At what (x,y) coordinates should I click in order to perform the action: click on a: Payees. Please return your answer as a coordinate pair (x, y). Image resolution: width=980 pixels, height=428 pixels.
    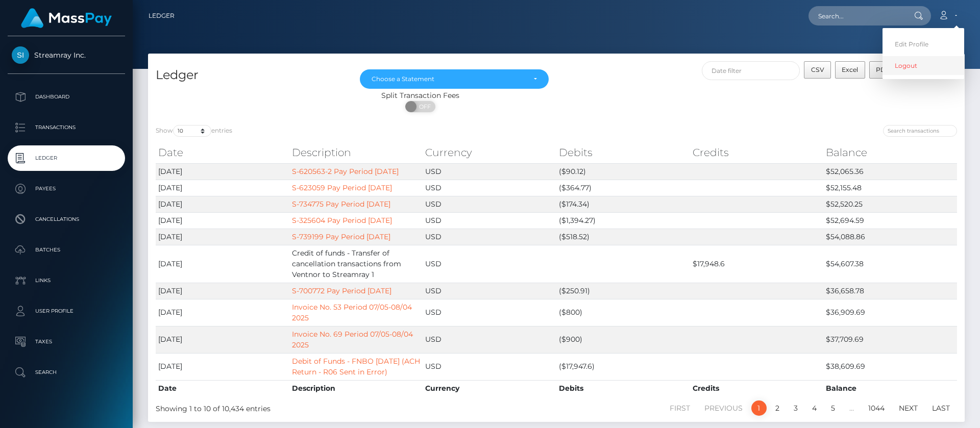
    Looking at the image, I should click on (66, 189).